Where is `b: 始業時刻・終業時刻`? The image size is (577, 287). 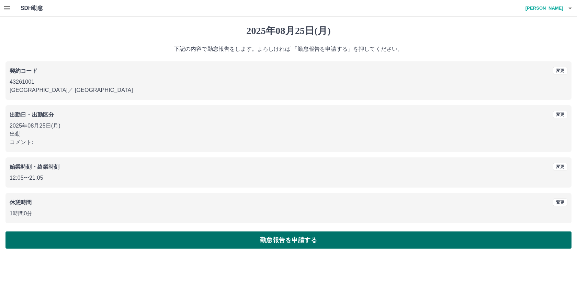
b: 始業時刻・終業時刻 is located at coordinates (34, 167).